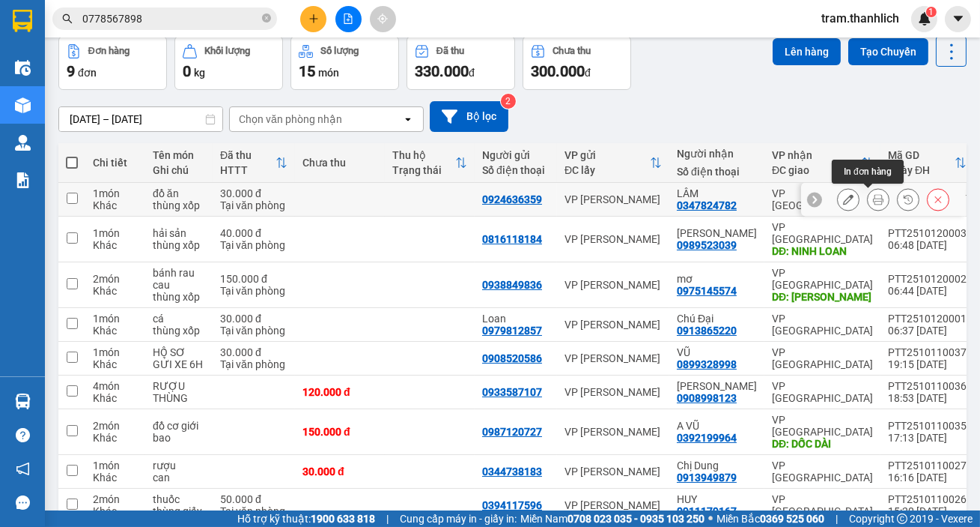 This screenshot has height=527, width=980. Describe the element at coordinates (171, 19) in the screenshot. I see `input: Tìm tên, số ĐT hoặc mã đơn` at that location.